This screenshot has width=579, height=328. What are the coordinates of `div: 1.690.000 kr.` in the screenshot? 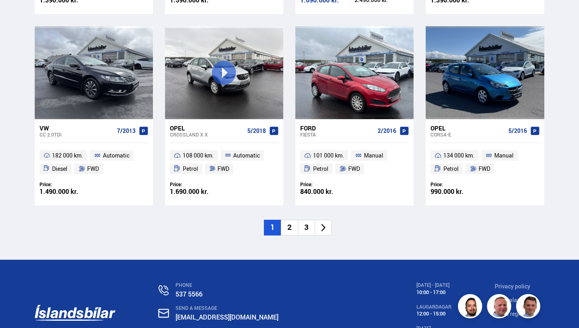 It's located at (197, 191).